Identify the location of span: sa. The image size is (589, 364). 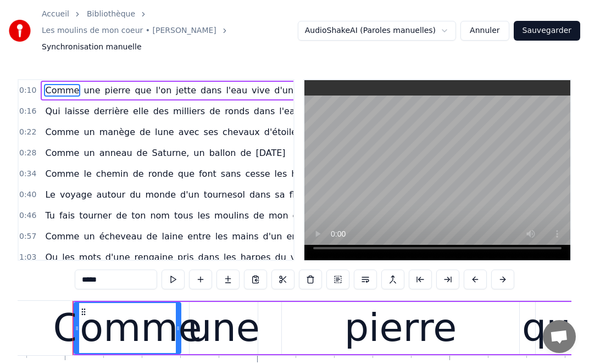
(279, 195).